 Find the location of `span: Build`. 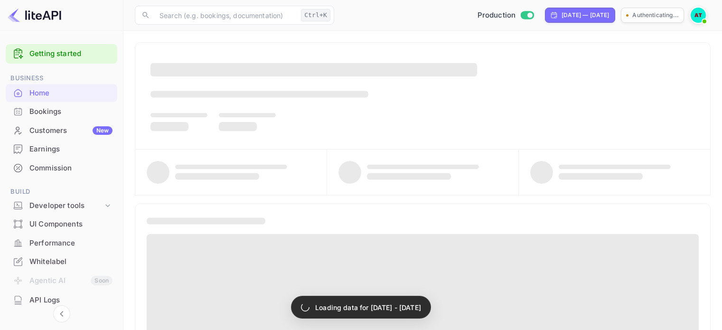

span: Build is located at coordinates (61, 192).